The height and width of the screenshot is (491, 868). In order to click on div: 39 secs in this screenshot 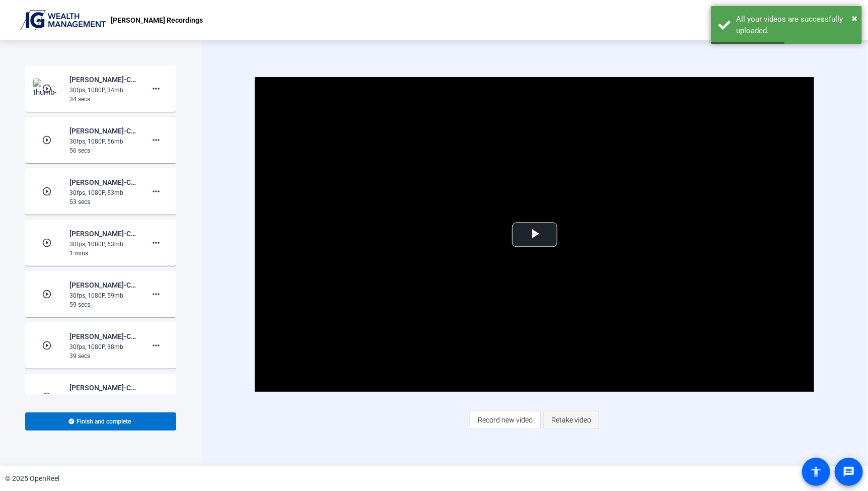, I will do `click(103, 356)`.